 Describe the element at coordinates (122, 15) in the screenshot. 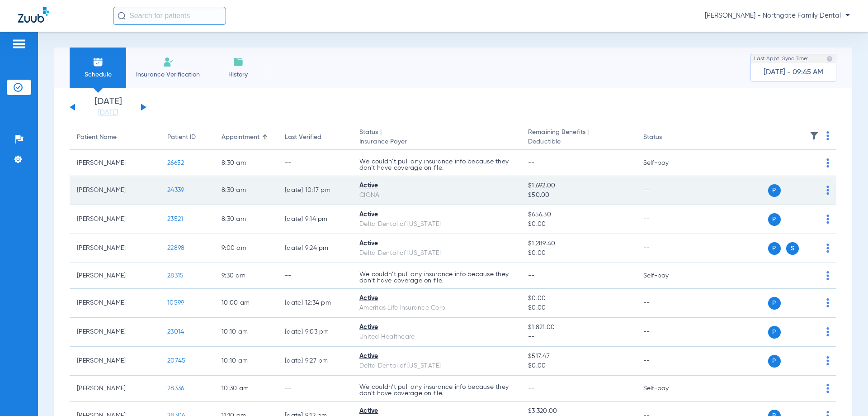

I see `img: Search Icon` at that location.